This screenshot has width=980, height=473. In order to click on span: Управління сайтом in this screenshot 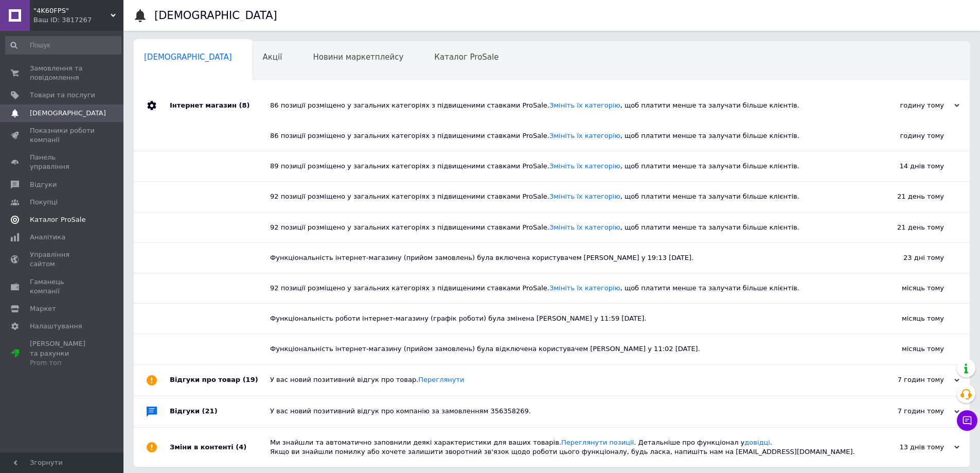, I will do `click(62, 260)`.